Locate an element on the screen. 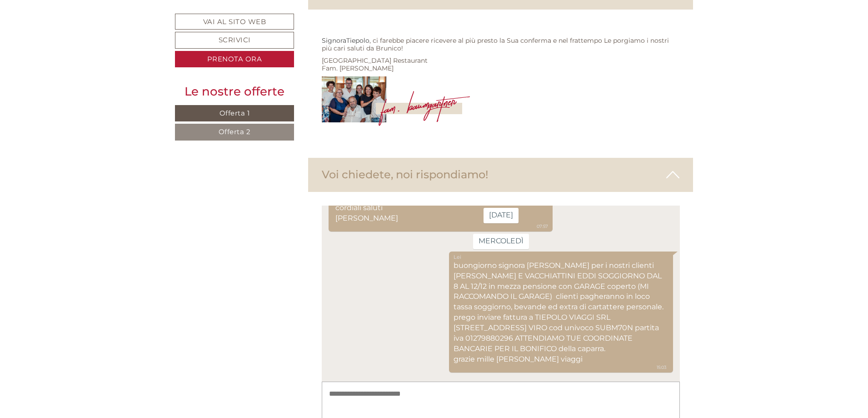 This screenshot has width=868, height=418. a: Prenota ora is located at coordinates (235, 59).